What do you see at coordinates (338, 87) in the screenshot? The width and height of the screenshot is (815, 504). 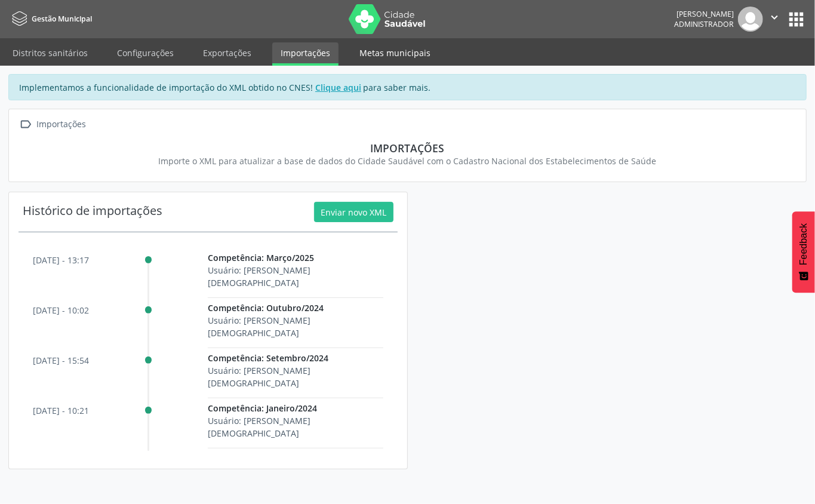 I see `a: Clique aqui` at bounding box center [338, 87].